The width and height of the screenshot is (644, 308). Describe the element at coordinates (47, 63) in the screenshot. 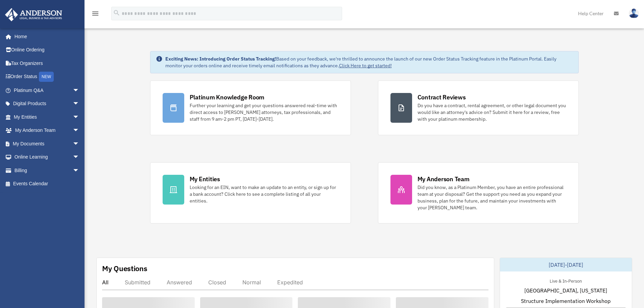

I see `a: Tax Organizers` at that location.